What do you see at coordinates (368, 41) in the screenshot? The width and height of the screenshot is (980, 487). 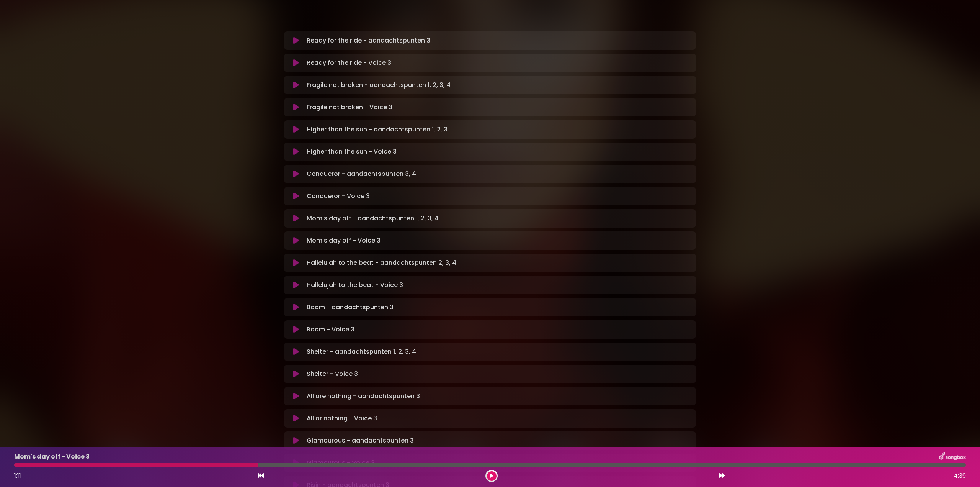 I see `p: Ready for the ride - aandachtspunten 3` at bounding box center [368, 41].